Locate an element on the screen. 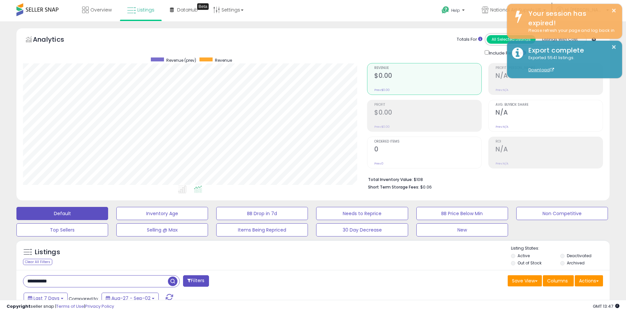 The width and height of the screenshot is (626, 313). span: Profit is located at coordinates (428, 105).